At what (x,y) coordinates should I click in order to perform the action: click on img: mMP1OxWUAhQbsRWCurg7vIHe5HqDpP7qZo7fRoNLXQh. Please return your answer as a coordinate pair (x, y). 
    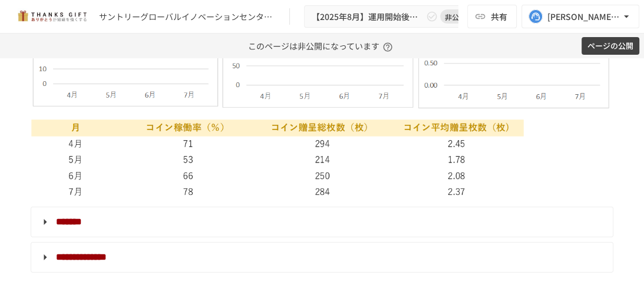
    Looking at the image, I should click on (52, 17).